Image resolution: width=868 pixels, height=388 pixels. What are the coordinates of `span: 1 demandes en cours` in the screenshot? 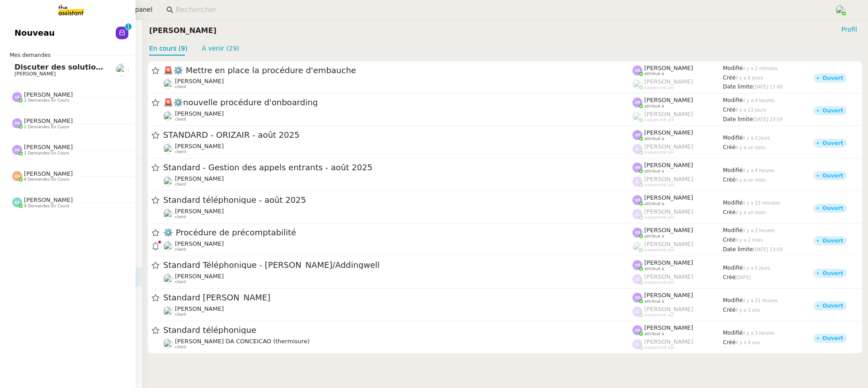 It's located at (46, 153).